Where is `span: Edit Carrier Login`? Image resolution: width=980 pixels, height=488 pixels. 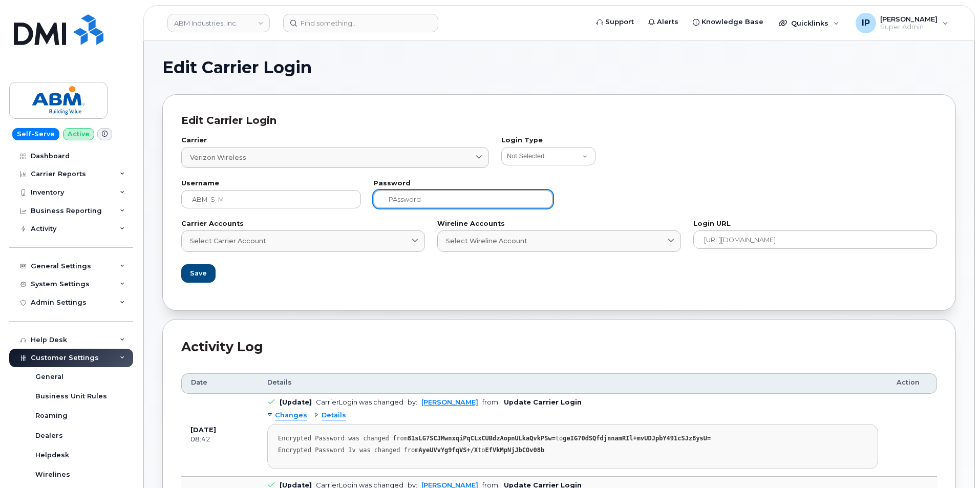
span: Edit Carrier Login is located at coordinates (237, 67).